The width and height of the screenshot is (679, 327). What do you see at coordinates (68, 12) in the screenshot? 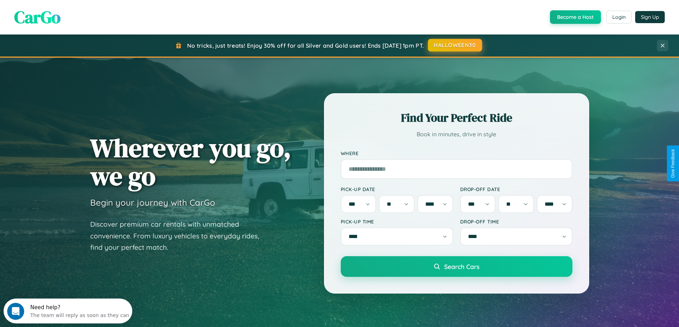
I see `div: Open Intercom Messenger` at bounding box center [68, 12].